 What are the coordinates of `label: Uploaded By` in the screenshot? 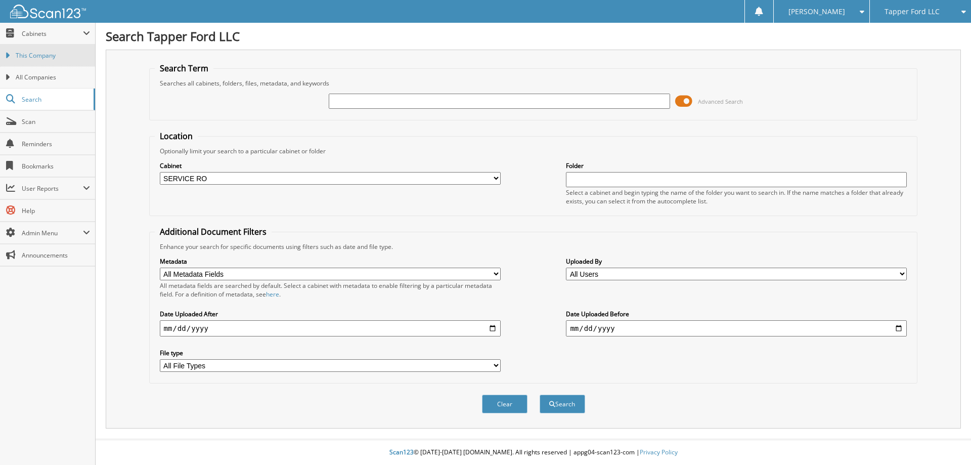 It's located at (736, 261).